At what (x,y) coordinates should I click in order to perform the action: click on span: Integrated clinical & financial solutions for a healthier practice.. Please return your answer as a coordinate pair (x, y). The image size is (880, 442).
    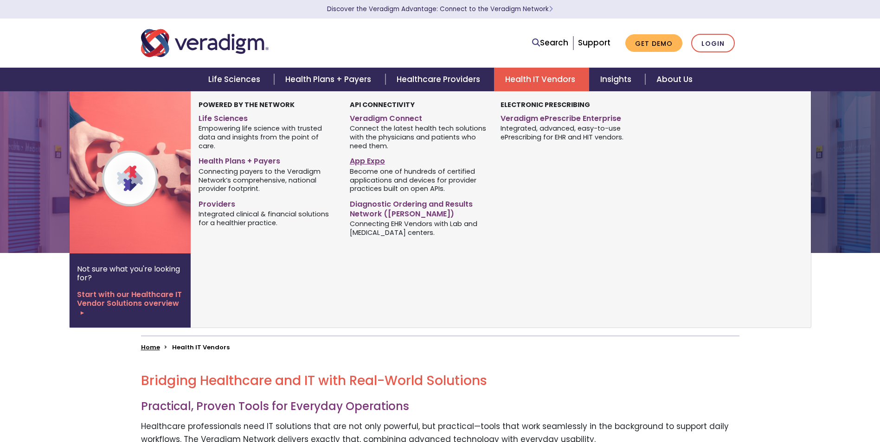
    Looking at the image, I should click on (267, 218).